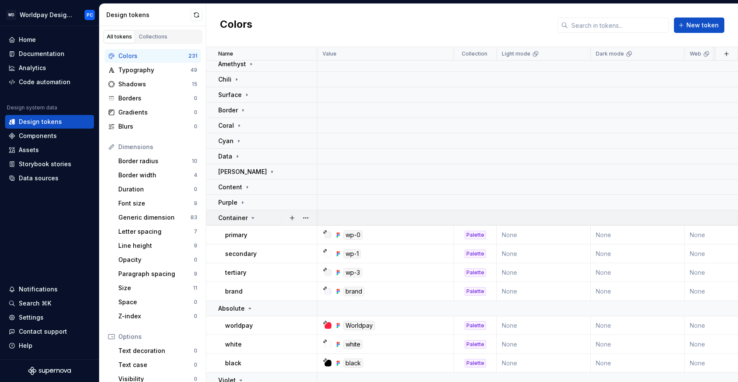 Image resolution: width=738 pixels, height=382 pixels. I want to click on div: 231, so click(193, 56).